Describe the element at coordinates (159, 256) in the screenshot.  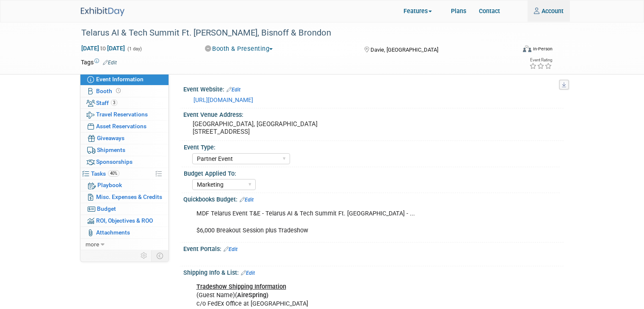
I see `td: Toggle Event Tabs` at that location.